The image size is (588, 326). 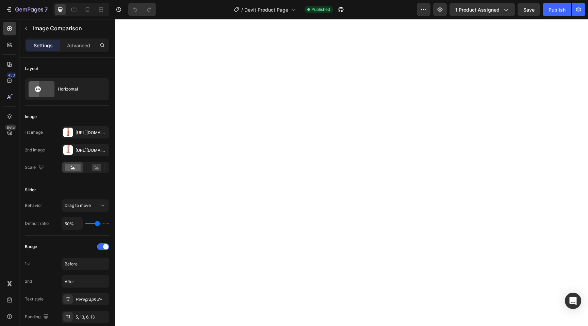 I want to click on span: Save, so click(x=529, y=10).